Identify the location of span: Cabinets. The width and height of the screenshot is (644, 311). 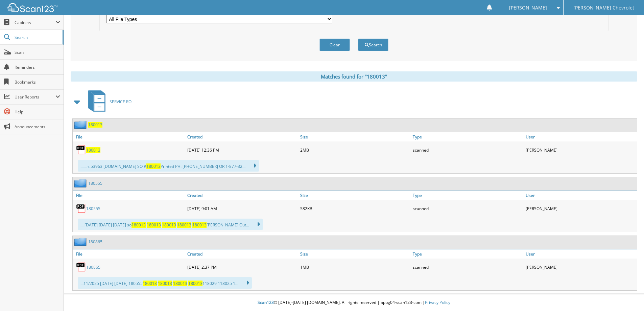
(35, 22).